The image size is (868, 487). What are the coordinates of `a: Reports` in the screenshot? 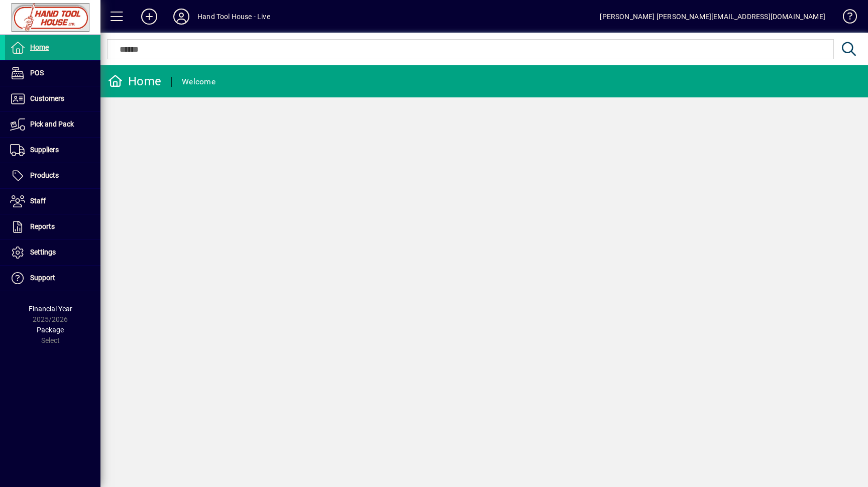 It's located at (53, 227).